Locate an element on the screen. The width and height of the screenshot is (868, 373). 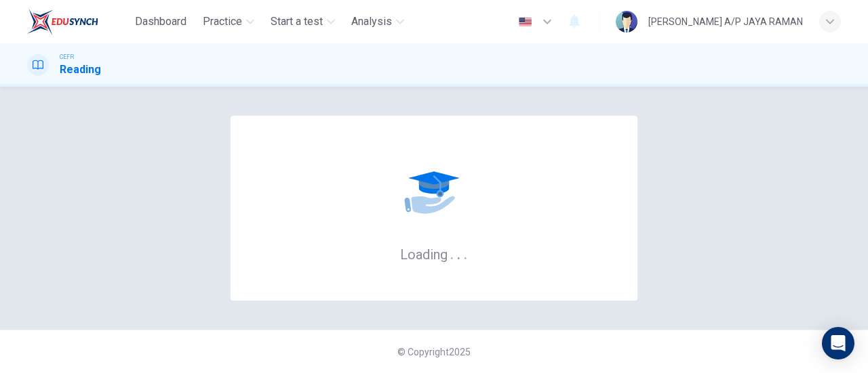
img: Profile picture is located at coordinates (627, 22).